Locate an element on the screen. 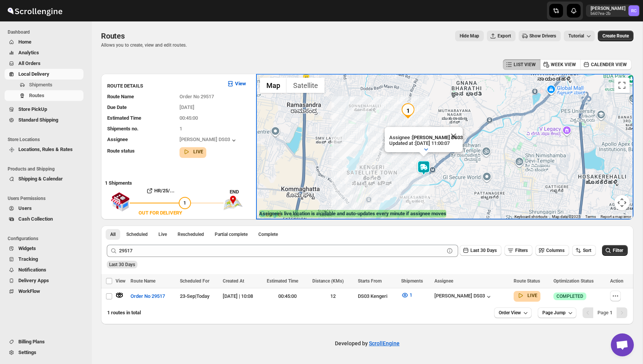 This screenshot has width=643, height=364. button: Sort is located at coordinates (584, 250).